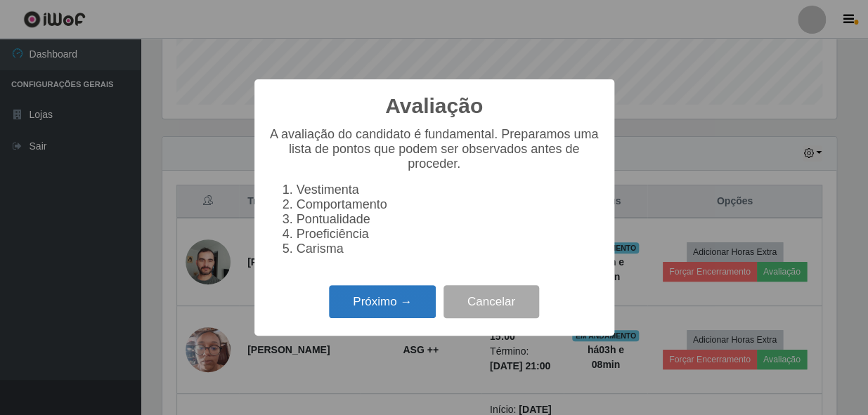  I want to click on h2: Avaliação, so click(434, 106).